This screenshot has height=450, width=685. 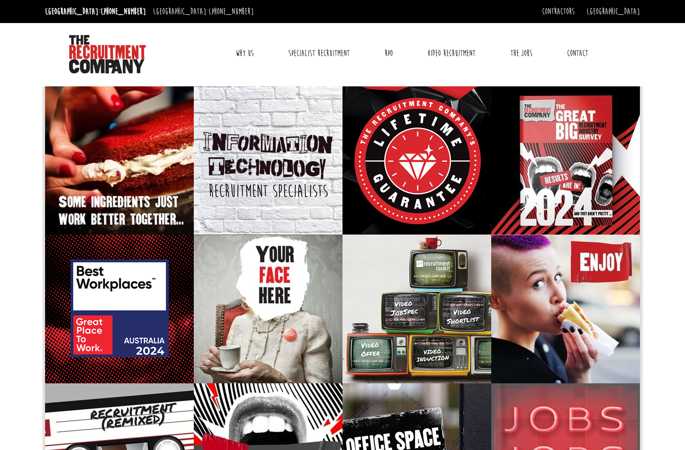 I want to click on a: The Jobs, so click(x=521, y=53).